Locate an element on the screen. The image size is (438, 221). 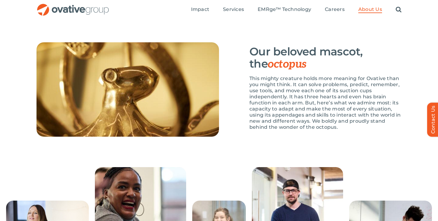
a: Services is located at coordinates (233, 10).